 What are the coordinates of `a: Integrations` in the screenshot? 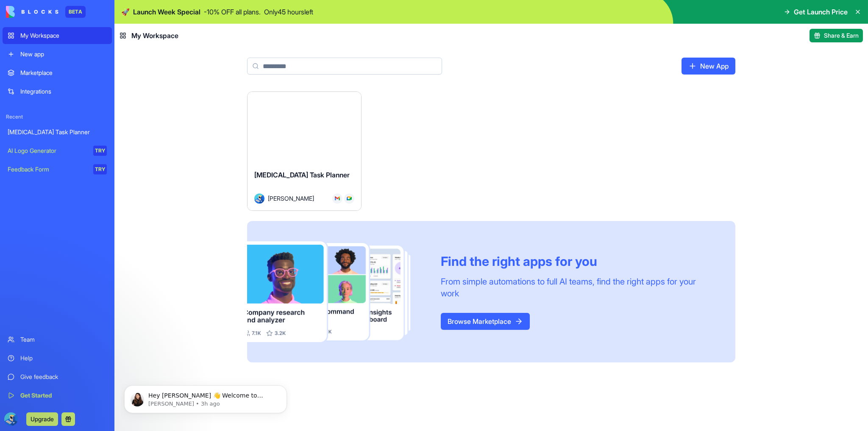 It's located at (57, 92).